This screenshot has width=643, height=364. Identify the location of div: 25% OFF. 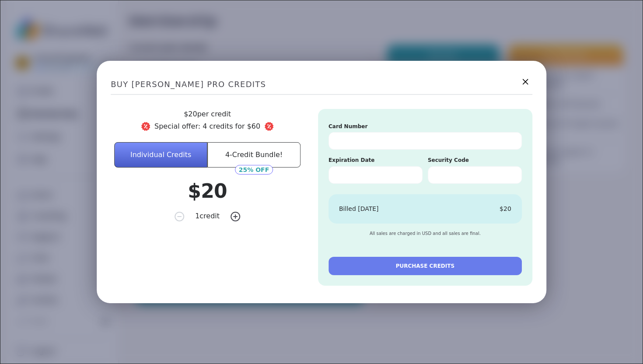
(254, 169).